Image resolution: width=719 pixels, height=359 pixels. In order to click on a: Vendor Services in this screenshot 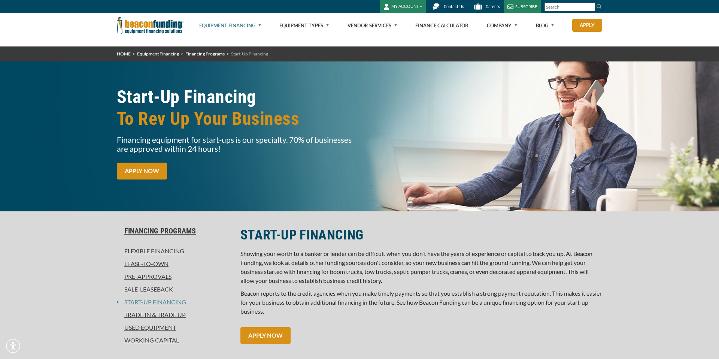, I will do `click(372, 25)`.